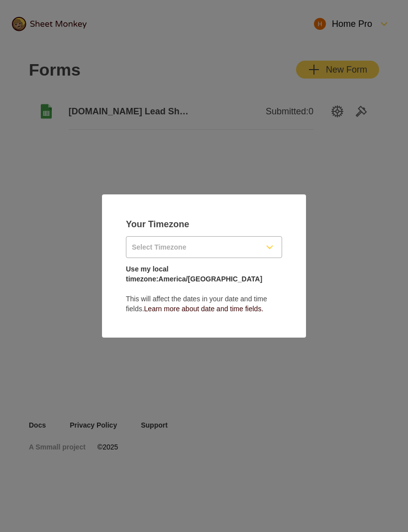  Describe the element at coordinates (204, 289) in the screenshot. I see `p: This will affect the dates in your date and time fields.` at that location.